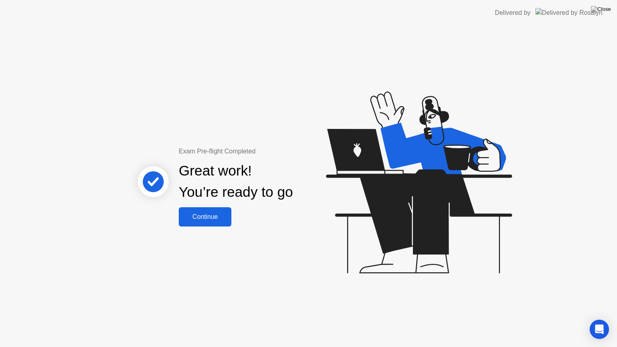  I want to click on div: Great work! You’re ready to go, so click(236, 182).